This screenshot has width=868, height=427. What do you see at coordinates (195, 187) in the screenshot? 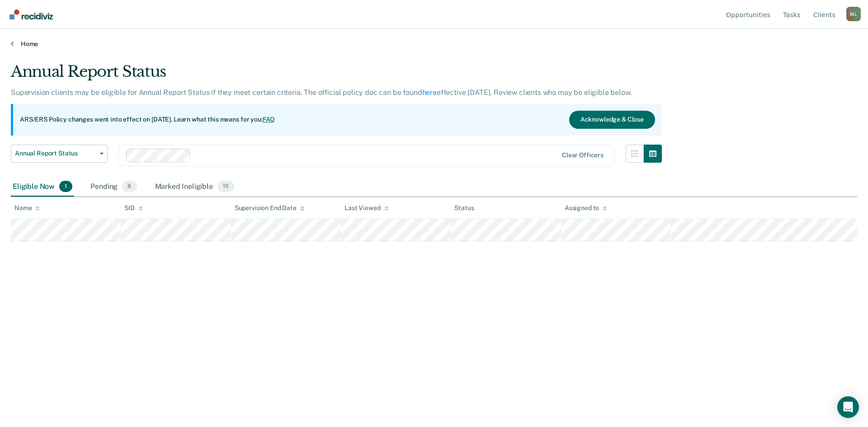
I see `div: Marked Ineligible15` at bounding box center [195, 187].